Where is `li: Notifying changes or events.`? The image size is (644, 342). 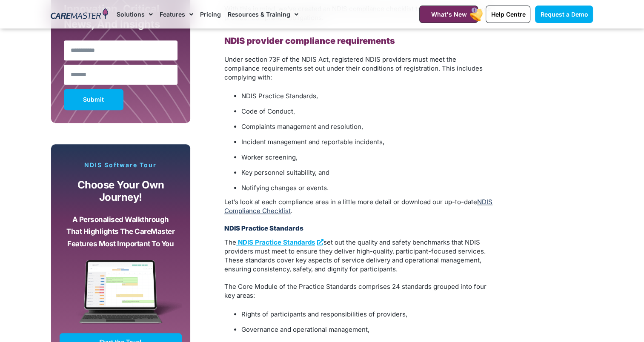
li: Notifying changes or events. is located at coordinates (367, 188).